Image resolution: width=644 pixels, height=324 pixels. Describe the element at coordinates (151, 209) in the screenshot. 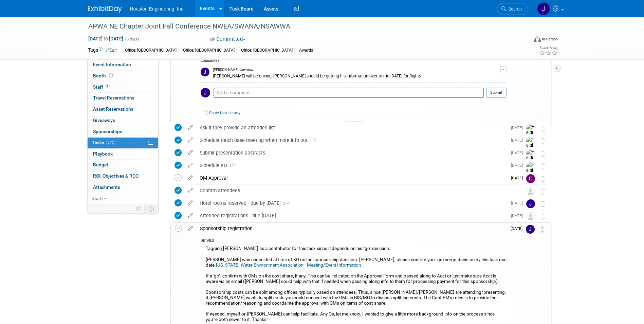

I see `td: Toggle Event Tabs` at that location.